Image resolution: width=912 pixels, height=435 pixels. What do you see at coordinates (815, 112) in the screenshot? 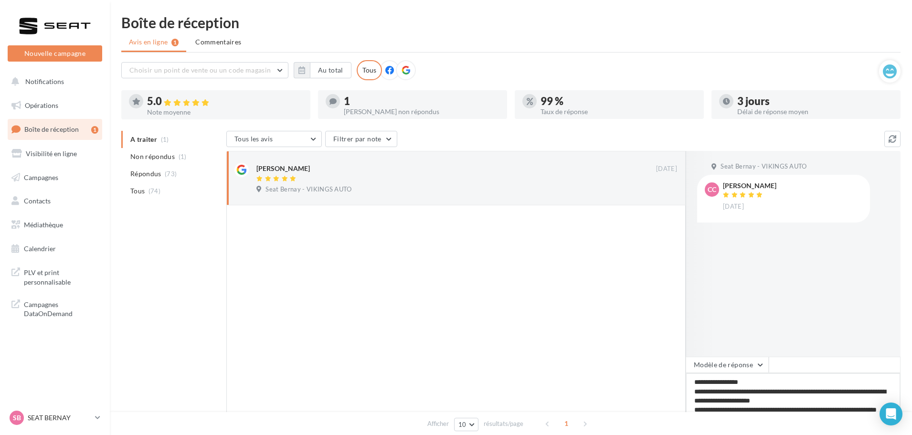
I see `div: Délai de réponse moyen` at bounding box center [815, 112].